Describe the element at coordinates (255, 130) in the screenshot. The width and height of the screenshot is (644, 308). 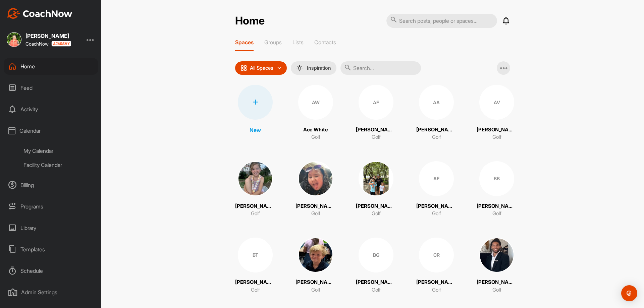
I see `p: New` at that location.